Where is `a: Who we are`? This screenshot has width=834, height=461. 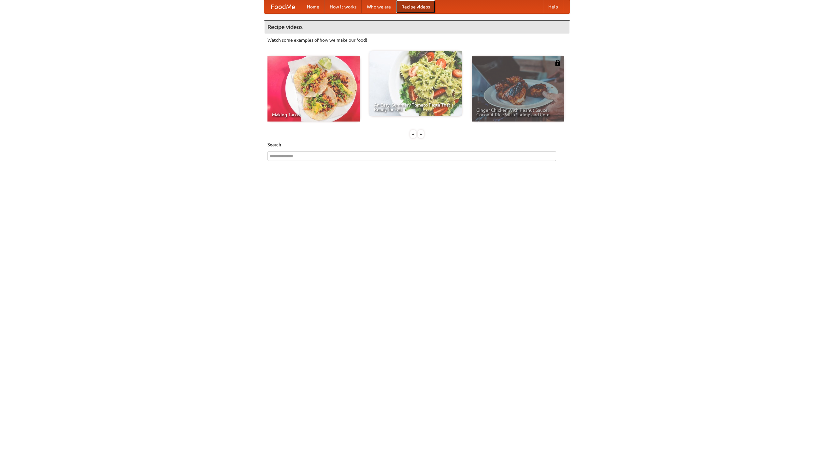
a: Who we are is located at coordinates (379, 7).